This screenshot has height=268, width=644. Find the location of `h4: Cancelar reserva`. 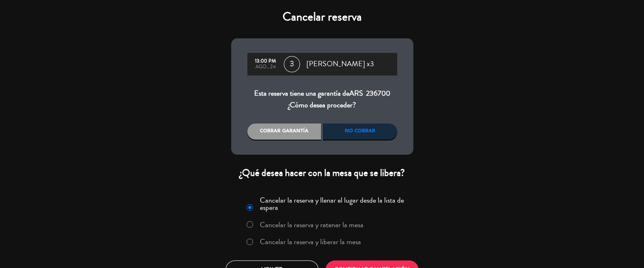

h4: Cancelar reserva is located at coordinates (322, 17).